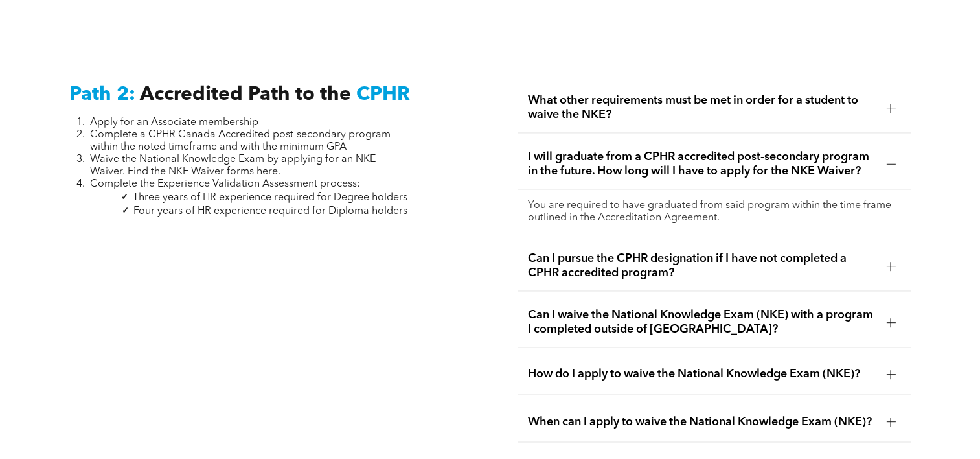 This screenshot has height=459, width=980. Describe the element at coordinates (702, 266) in the screenshot. I see `span: Can I pursue the CPHR designation if I have not completed a CPHR accredited program?` at that location.